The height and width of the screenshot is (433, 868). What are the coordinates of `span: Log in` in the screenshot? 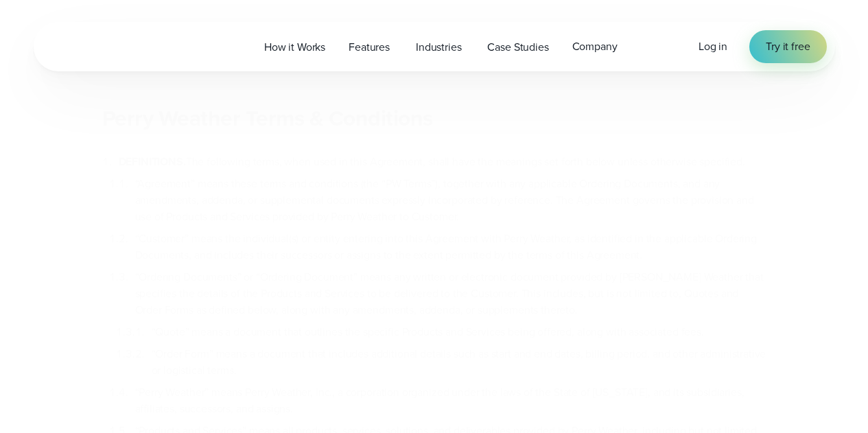 It's located at (713, 46).